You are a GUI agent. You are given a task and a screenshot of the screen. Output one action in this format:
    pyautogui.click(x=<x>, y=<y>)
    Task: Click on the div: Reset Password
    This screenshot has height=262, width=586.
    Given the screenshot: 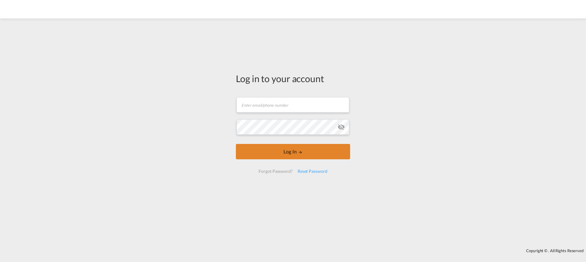 What is the action you would take?
    pyautogui.click(x=312, y=171)
    